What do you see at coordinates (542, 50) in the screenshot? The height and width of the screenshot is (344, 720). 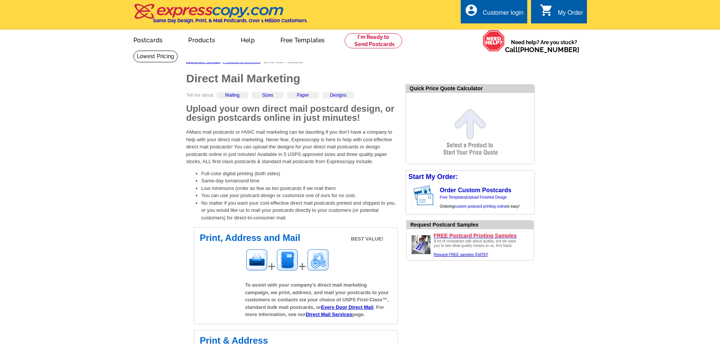 I see `span: Call` at bounding box center [542, 50].